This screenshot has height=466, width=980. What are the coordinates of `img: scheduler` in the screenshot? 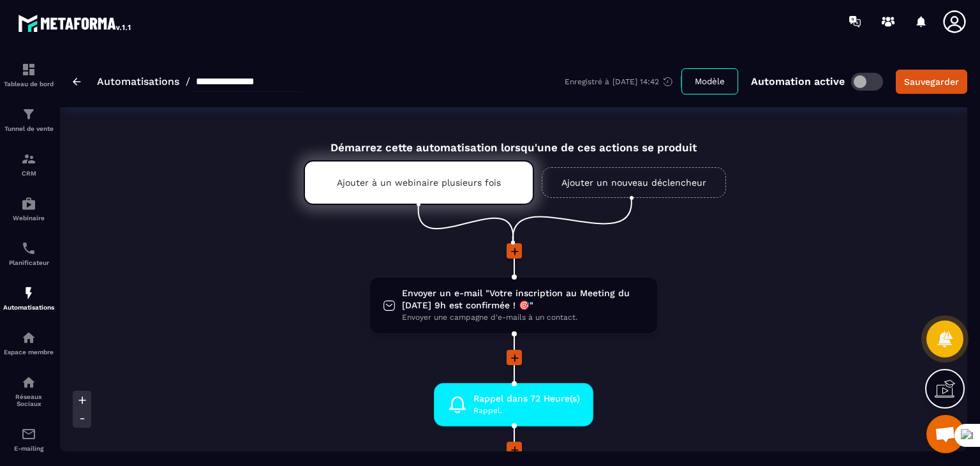 It's located at (29, 248).